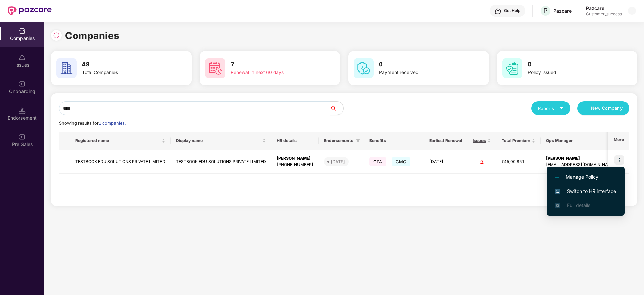 This screenshot has height=295, width=644. I want to click on img: New Pazcare Logo, so click(30, 11).